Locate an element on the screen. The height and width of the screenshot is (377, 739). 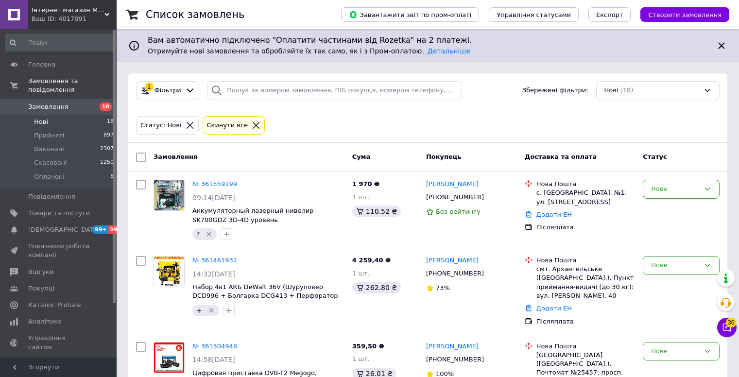
span: Збережені фільтри: is located at coordinates (556, 90).